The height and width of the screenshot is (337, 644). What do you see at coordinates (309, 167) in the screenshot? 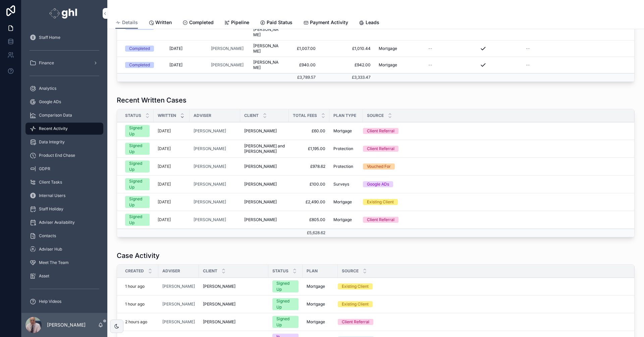
I see `a: £978.62` at bounding box center [309, 167].